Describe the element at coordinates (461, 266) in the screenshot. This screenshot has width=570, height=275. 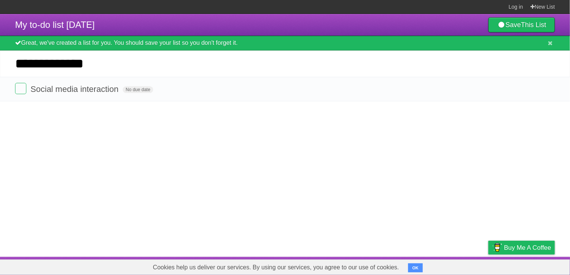
I see `a: Terms` at that location.